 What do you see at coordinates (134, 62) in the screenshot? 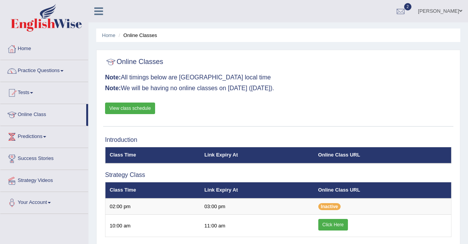
I see `h2: Online Classes` at bounding box center [134, 62].